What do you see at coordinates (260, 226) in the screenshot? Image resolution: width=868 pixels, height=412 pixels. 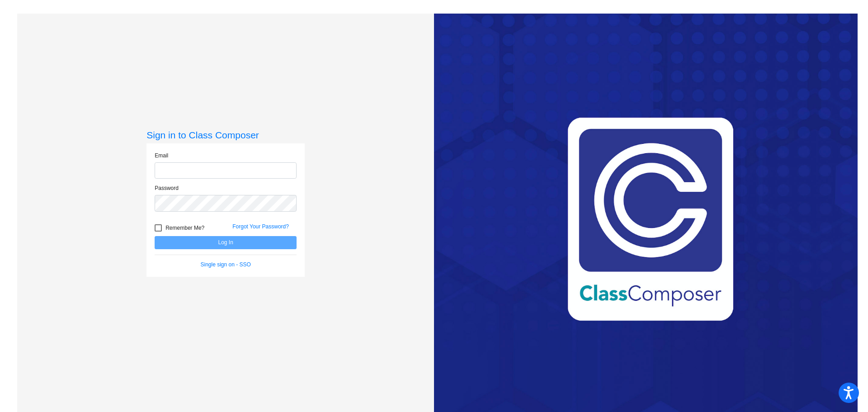 I see `a: Forgot Your Password?` at bounding box center [260, 226].